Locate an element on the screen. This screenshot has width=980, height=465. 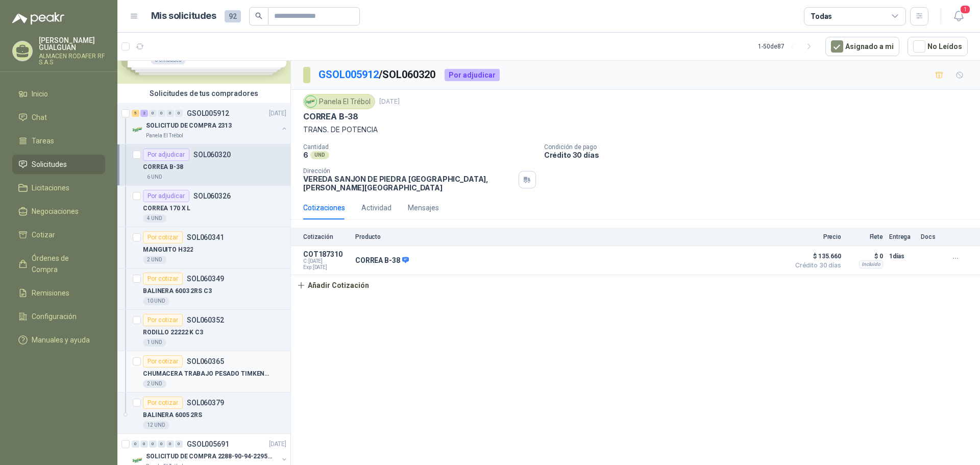
p: Docs is located at coordinates (931, 237).